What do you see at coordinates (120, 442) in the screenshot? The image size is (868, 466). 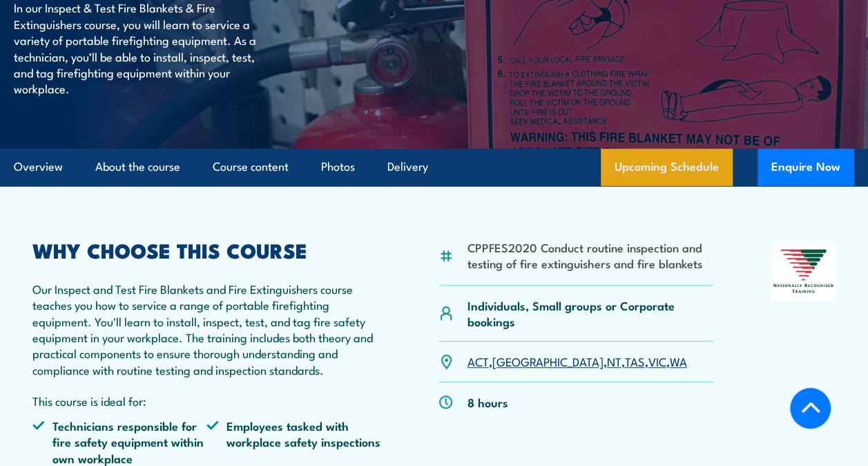 I see `li: Technicians responsible for fire safety equipment within own workplace` at bounding box center [120, 442].